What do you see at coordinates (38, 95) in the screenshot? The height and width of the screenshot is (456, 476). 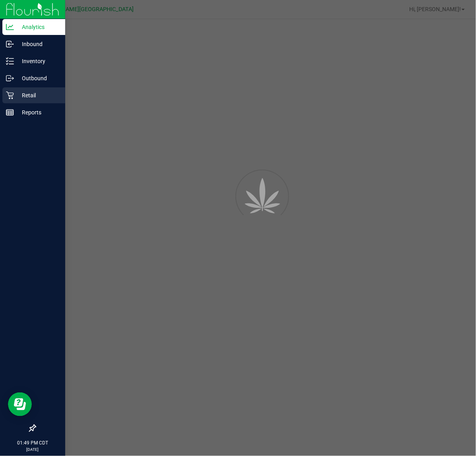 I see `p: Retail` at bounding box center [38, 95].